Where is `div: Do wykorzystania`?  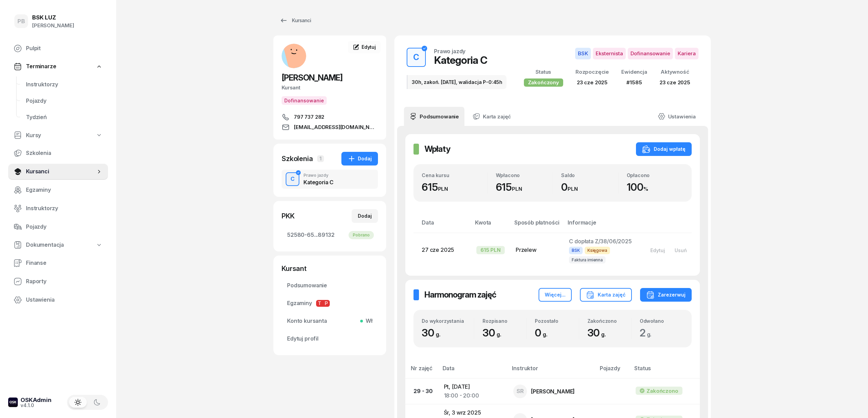
div: Do wykorzystania is located at coordinates (448, 321).